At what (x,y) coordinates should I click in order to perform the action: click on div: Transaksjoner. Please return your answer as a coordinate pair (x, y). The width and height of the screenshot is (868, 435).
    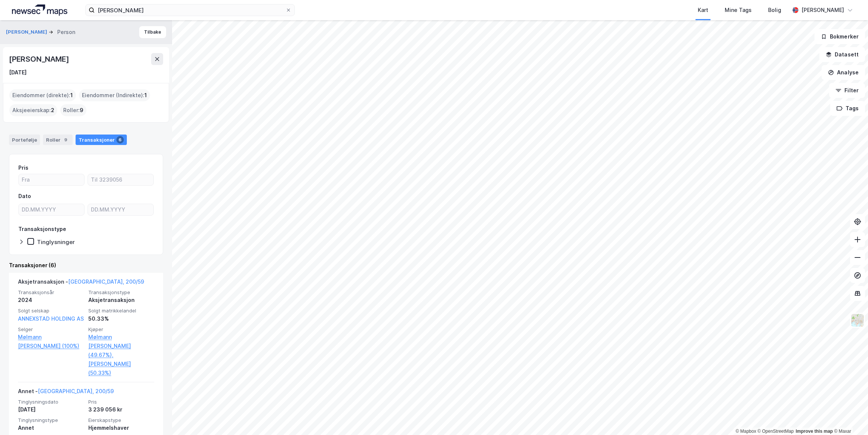
    Looking at the image, I should click on (101, 140).